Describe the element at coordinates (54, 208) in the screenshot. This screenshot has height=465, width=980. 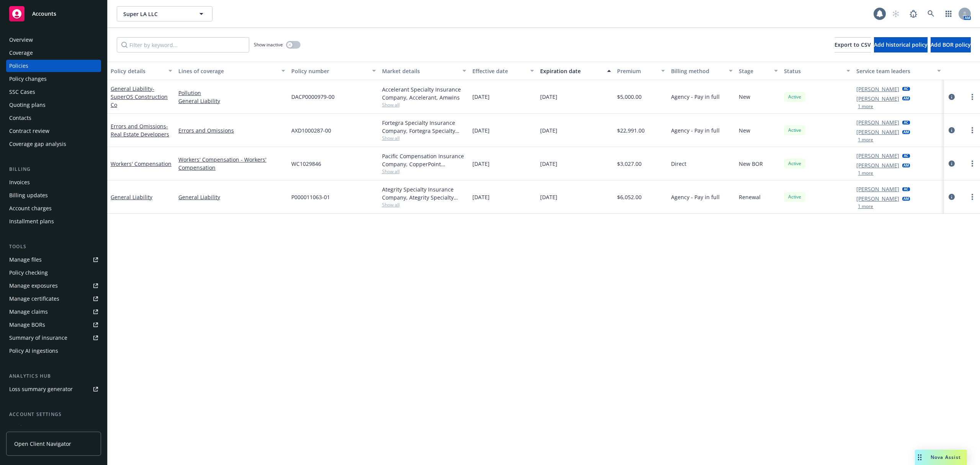
I see `a: Account charges` at that location.